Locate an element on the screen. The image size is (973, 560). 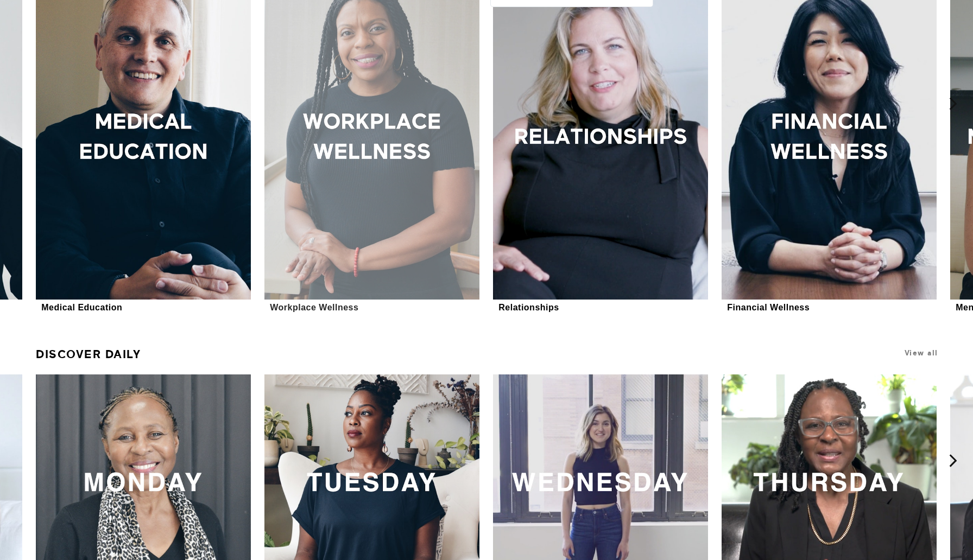
a: Discover Daily is located at coordinates (88, 354).